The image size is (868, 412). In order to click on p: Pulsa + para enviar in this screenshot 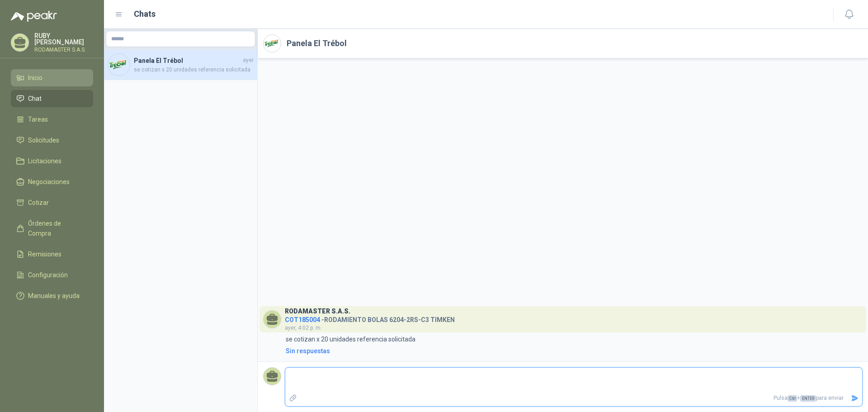, I will do `click(574, 398)`.